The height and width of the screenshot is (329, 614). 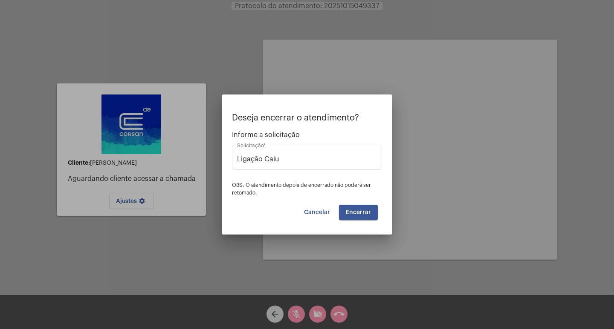 I want to click on p: Deseja encerrar o atendimento?, so click(x=307, y=118).